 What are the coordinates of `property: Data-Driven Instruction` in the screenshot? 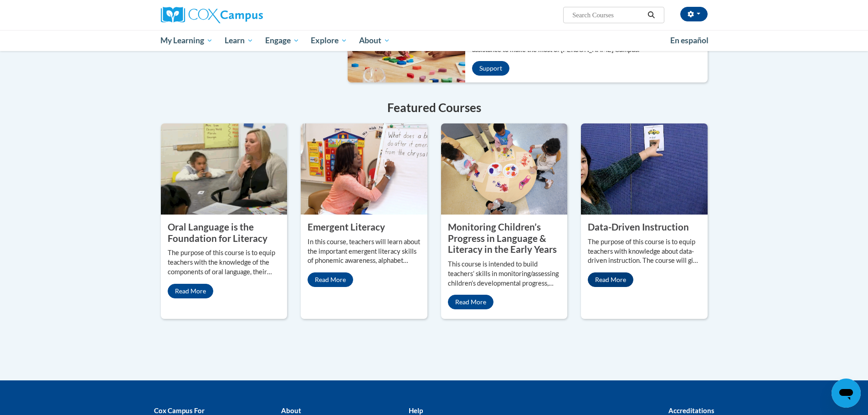 It's located at (639, 227).